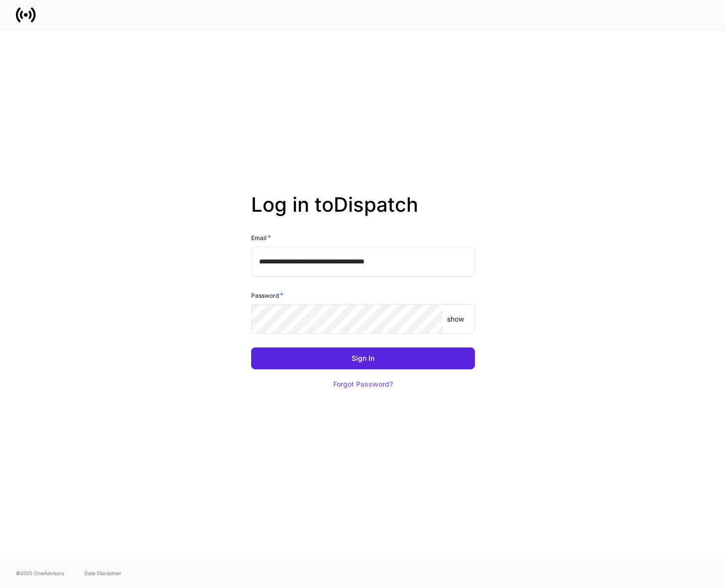  I want to click on h6: Password, so click(267, 295).